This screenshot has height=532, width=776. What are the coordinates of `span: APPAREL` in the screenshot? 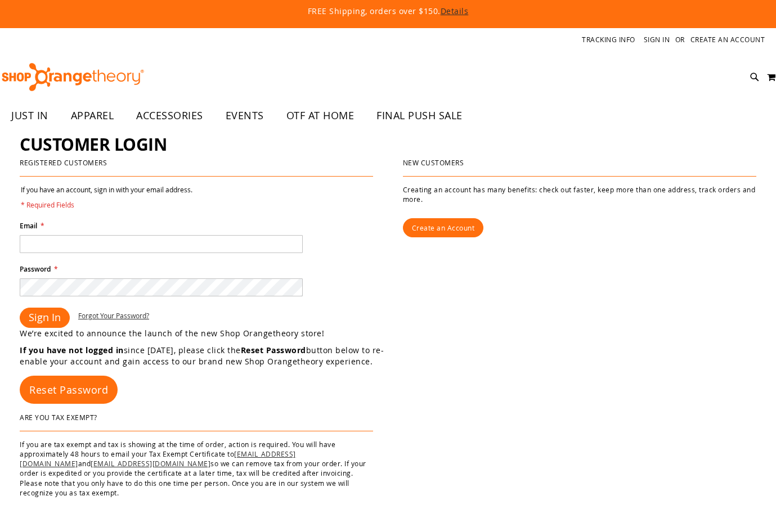 It's located at (92, 115).